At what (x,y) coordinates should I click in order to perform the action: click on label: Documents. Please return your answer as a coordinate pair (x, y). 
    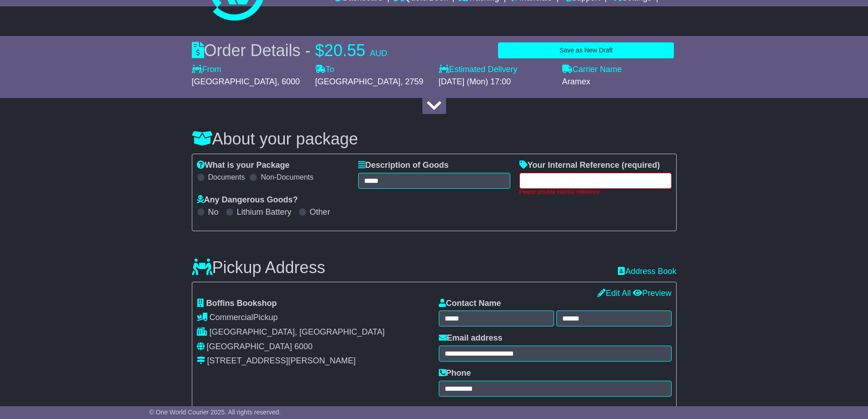
    Looking at the image, I should click on (226, 177).